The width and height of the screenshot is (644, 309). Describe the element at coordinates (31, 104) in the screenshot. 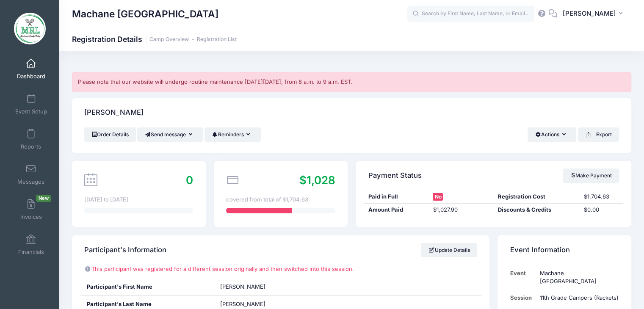

I see `a: Event Setup` at that location.